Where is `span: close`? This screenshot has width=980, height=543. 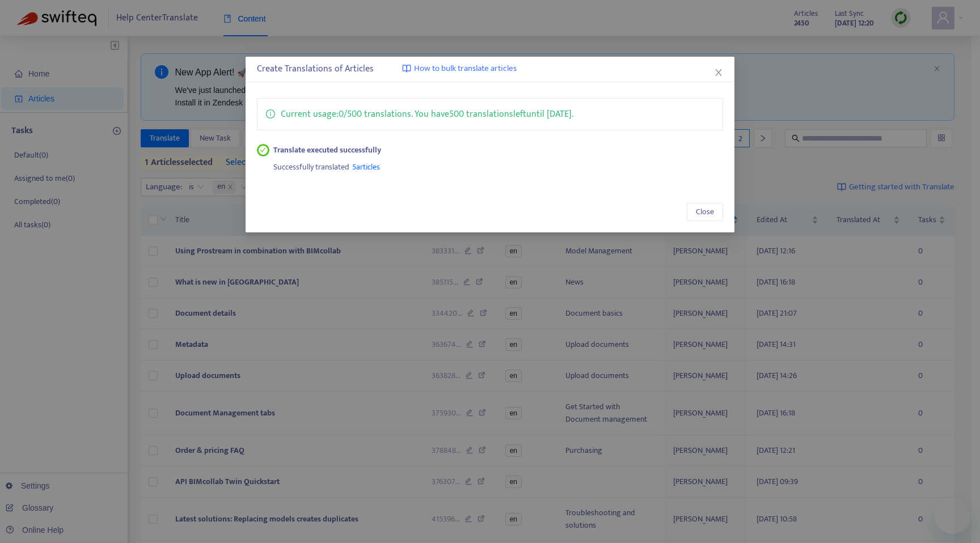 span: close is located at coordinates (718, 72).